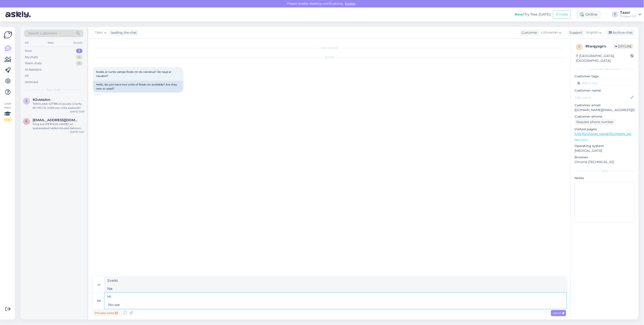 This screenshot has height=325, width=644. Describe the element at coordinates (605, 129) in the screenshot. I see `p: Visited pages` at that location.